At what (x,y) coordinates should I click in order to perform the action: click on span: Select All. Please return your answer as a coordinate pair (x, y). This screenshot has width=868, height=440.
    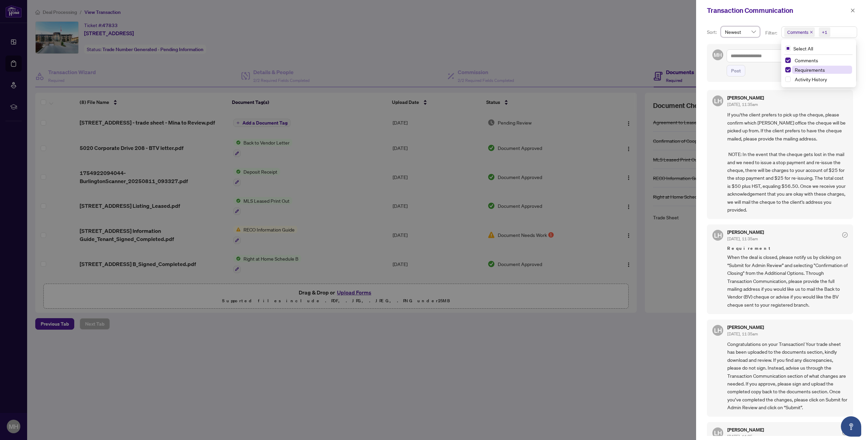
    Looking at the image, I should click on (803, 48).